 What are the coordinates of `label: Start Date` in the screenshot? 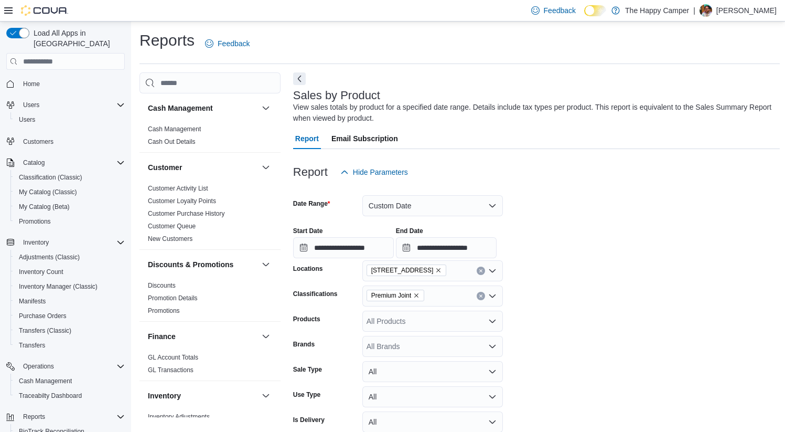 It's located at (308, 231).